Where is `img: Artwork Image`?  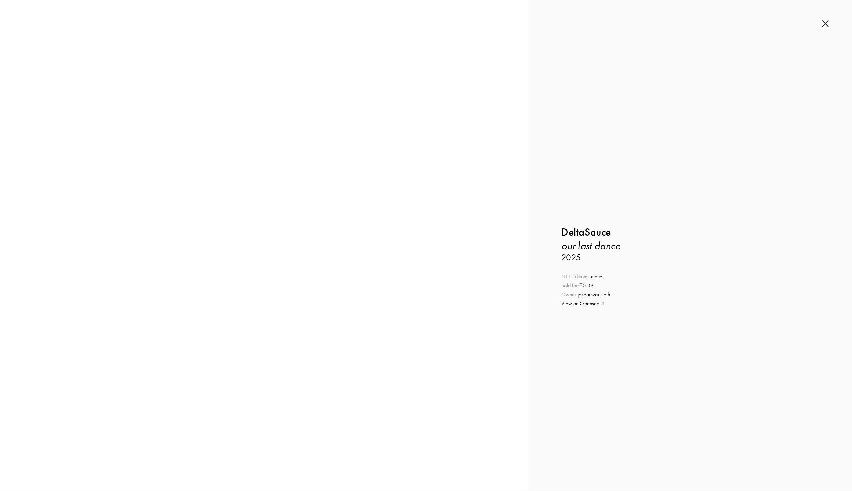
img: Artwork Image is located at coordinates (264, 245).